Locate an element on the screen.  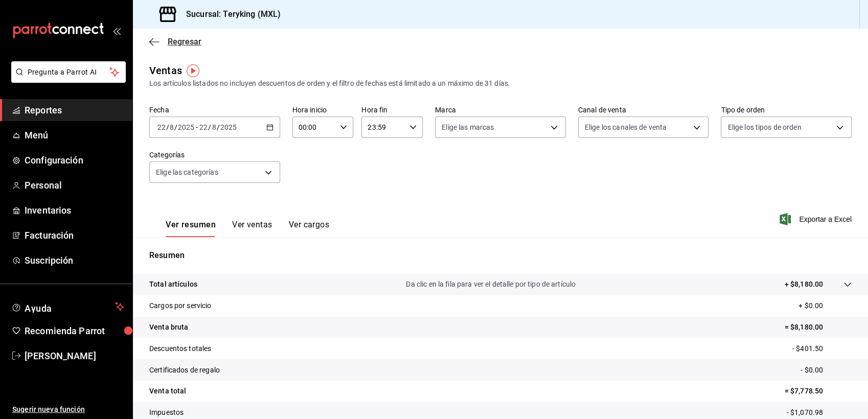
span: Sugerir nueva función is located at coordinates (68, 409).